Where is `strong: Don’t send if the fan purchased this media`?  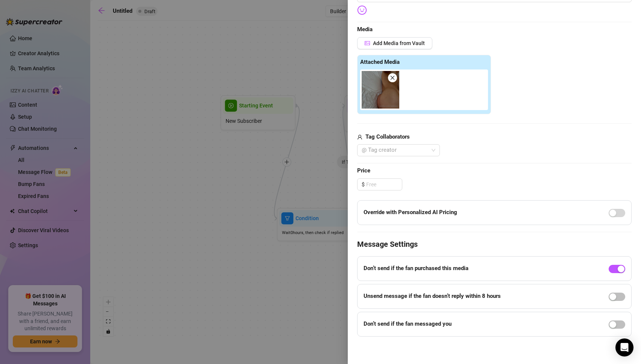
strong: Don’t send if the fan purchased this media is located at coordinates (416, 268).